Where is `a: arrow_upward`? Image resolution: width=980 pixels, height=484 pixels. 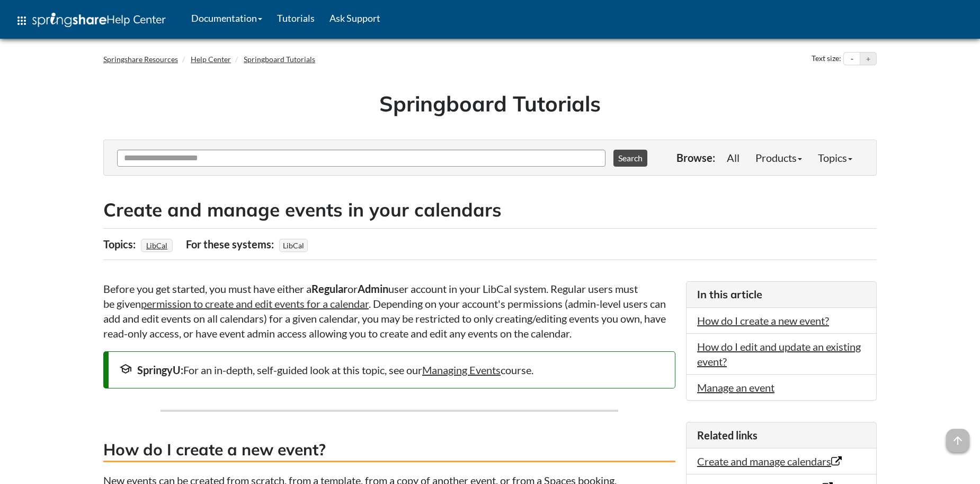 a: arrow_upward is located at coordinates (958, 436).